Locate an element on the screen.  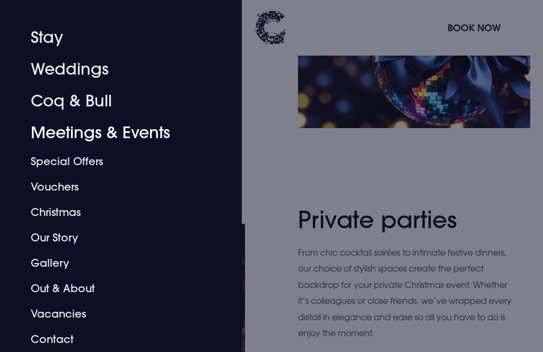
a: Out & About is located at coordinates (114, 289).